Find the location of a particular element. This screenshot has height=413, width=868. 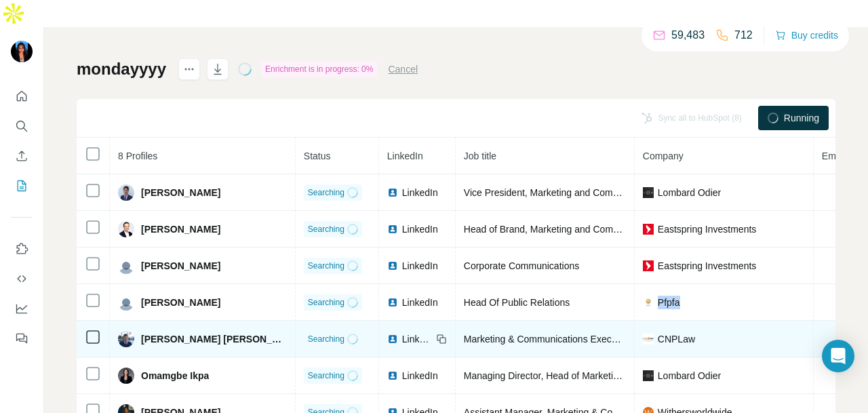

span: Job title is located at coordinates (480, 156).